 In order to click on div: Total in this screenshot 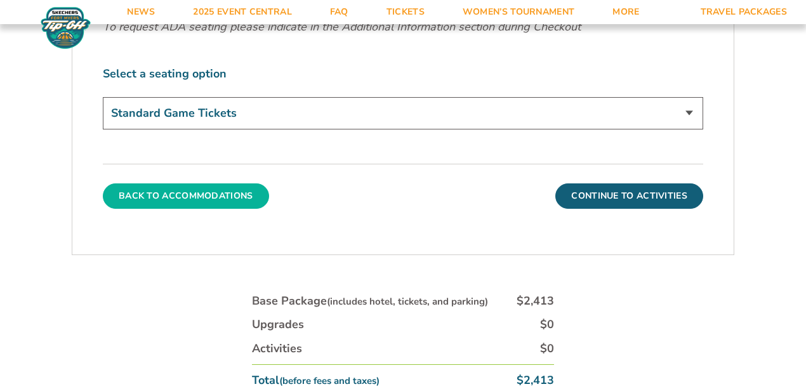, I will do `click(316, 380)`.